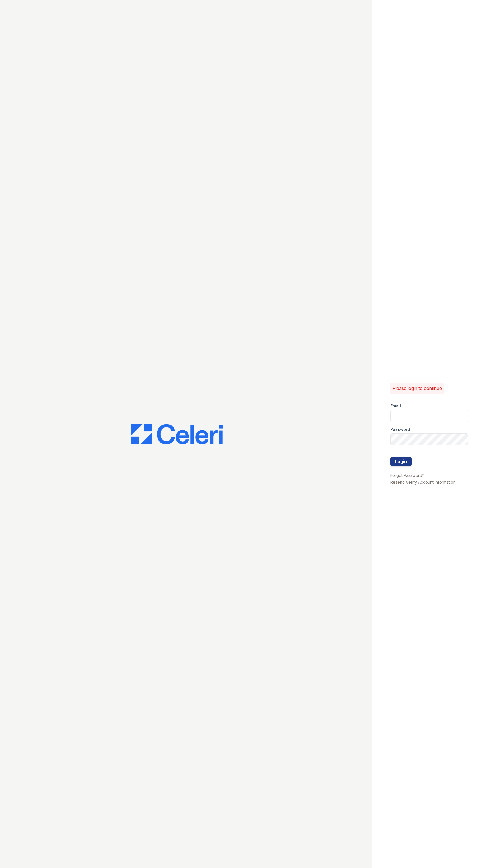  Describe the element at coordinates (400, 429) in the screenshot. I see `label: Password` at that location.